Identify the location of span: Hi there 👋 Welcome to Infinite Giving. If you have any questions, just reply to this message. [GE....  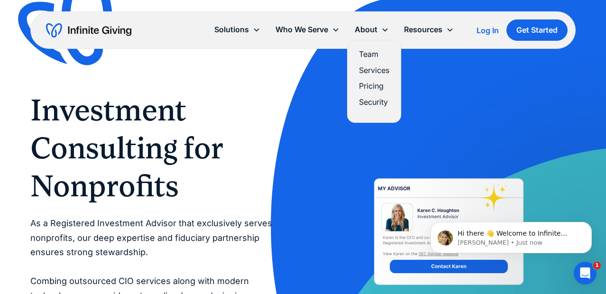
(98, 45).